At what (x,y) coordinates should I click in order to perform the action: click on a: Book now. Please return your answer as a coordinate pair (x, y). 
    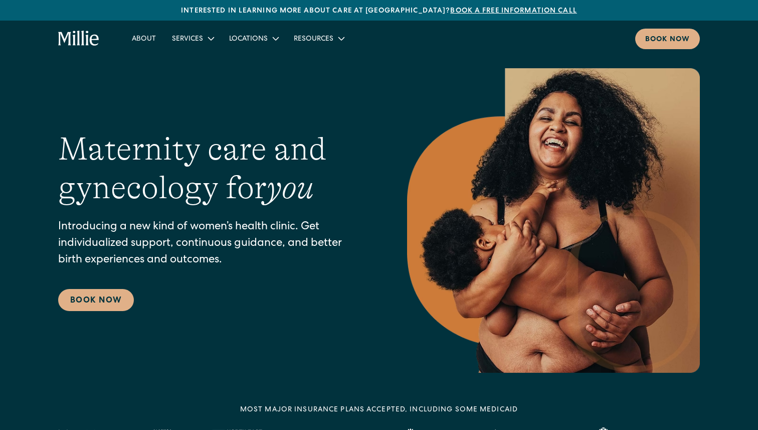
    Looking at the image, I should click on (667, 39).